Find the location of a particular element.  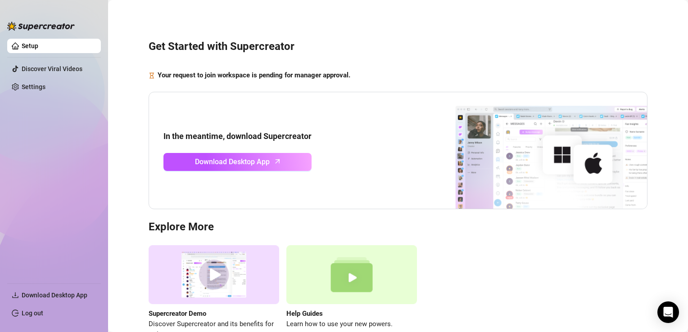

h3: Explore More is located at coordinates (398, 227).